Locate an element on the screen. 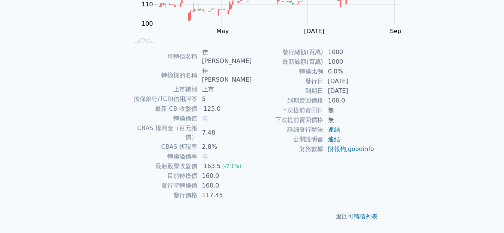 This screenshot has width=504, height=233. td: 公開說明書 is located at coordinates (288, 140).